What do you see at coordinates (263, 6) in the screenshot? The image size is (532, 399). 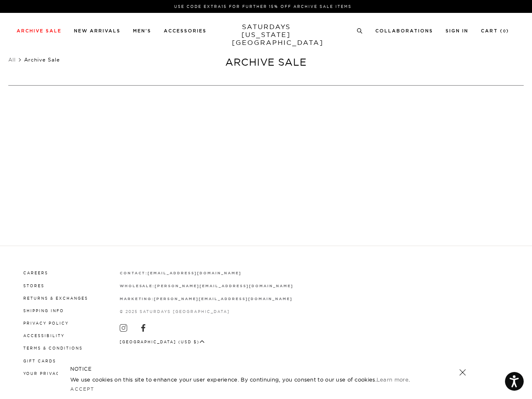 I see `p: Use Code EXTRA15 for Further 15% Off Archive Sale Items` at bounding box center [263, 6].